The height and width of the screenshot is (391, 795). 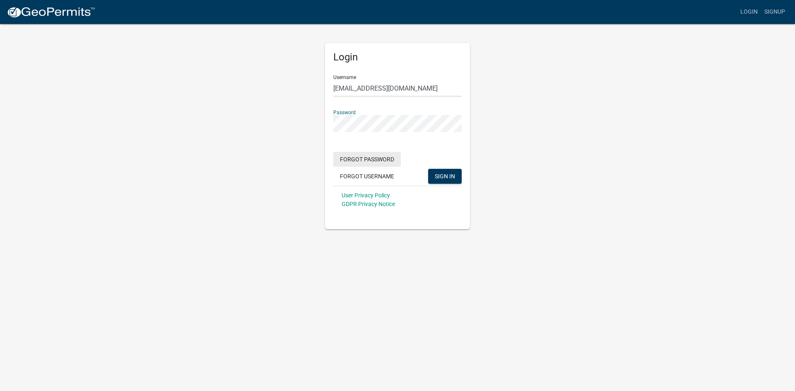 I want to click on button: SIGN IN, so click(x=445, y=176).